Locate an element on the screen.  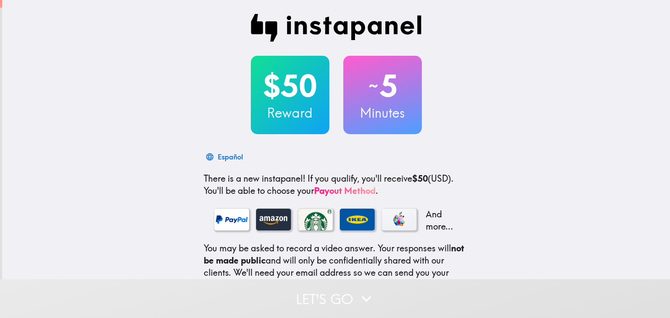
button: Español is located at coordinates (225, 157).